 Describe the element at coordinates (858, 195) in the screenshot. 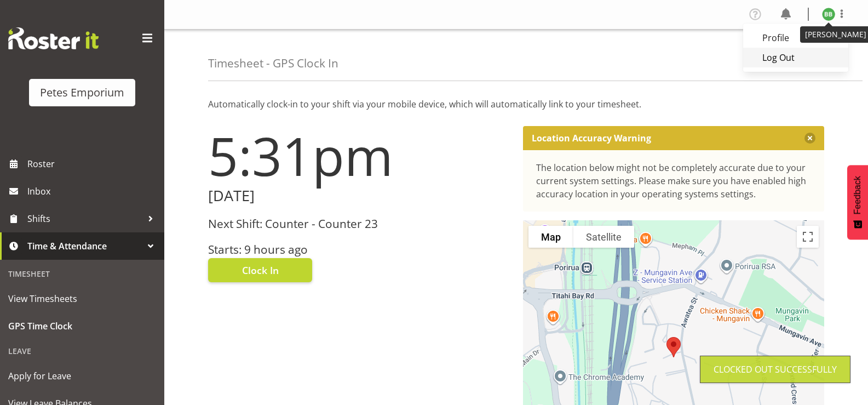

I see `span: Feedback` at that location.